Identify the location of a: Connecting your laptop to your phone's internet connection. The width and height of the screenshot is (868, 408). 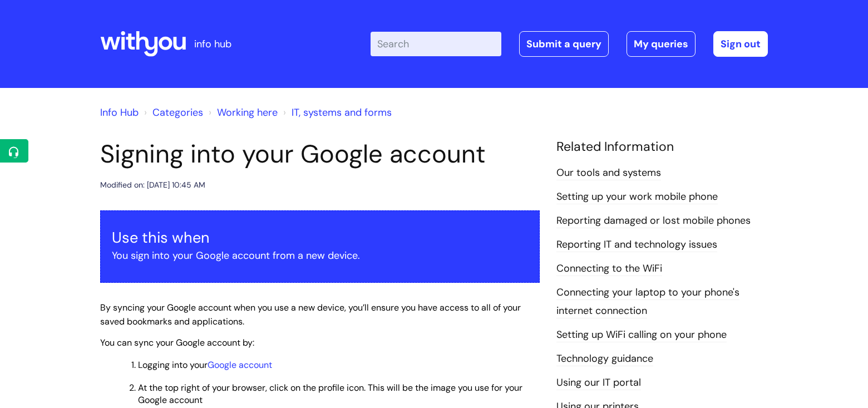
(648, 302).